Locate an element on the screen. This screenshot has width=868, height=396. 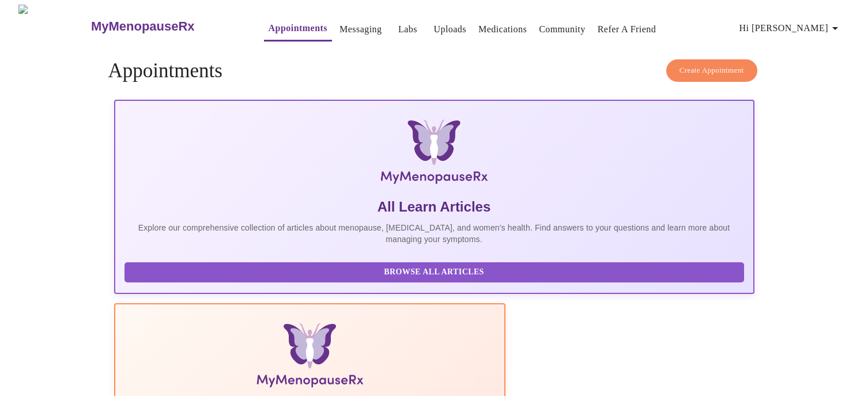
button: Create Appointment is located at coordinates (711, 71).